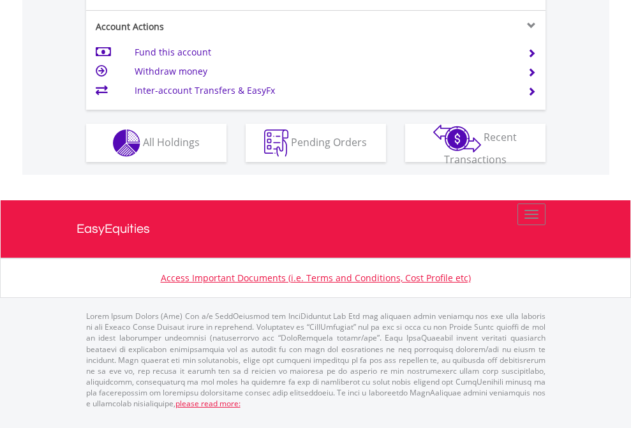 This screenshot has height=428, width=631. What do you see at coordinates (156, 143) in the screenshot?
I see `button: All Holdings` at bounding box center [156, 143].